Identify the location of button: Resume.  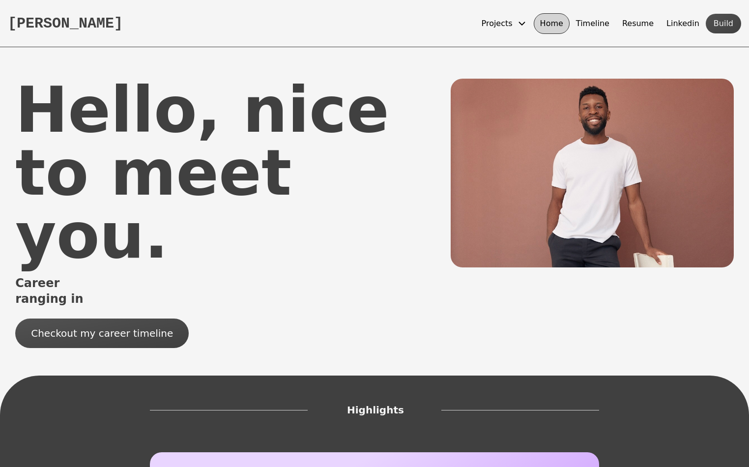
(638, 24).